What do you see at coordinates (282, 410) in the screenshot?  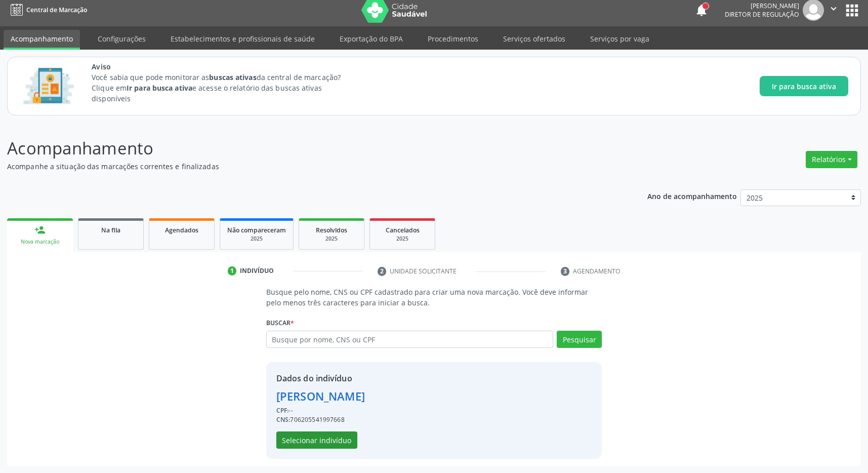 I see `span: CPF:` at bounding box center [282, 410].